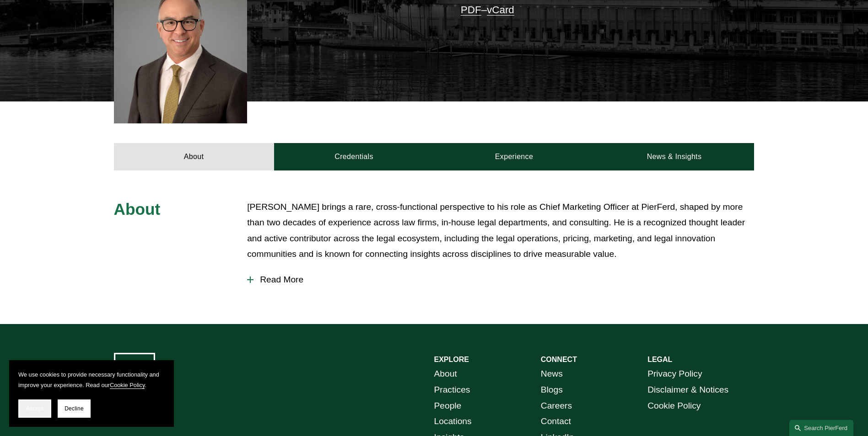 This screenshot has height=436, width=868. Describe the element at coordinates (35, 409) in the screenshot. I see `button: Accept` at that location.